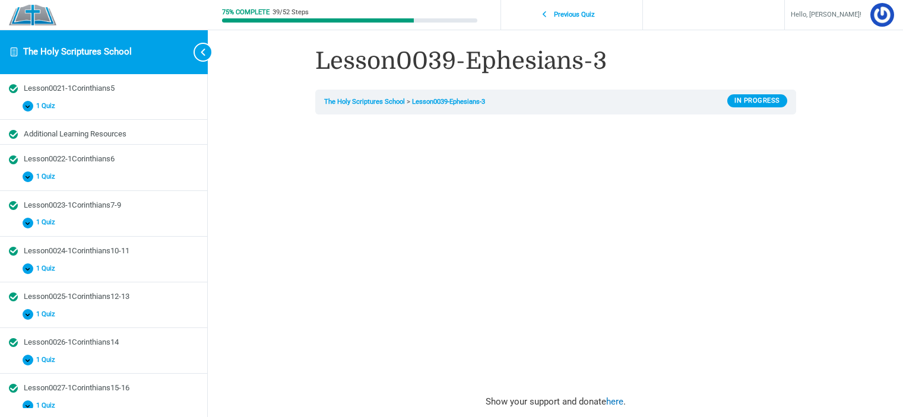 This screenshot has width=903, height=417. What do you see at coordinates (556, 102) in the screenshot?
I see `nav: Breadcrumbs` at bounding box center [556, 102].